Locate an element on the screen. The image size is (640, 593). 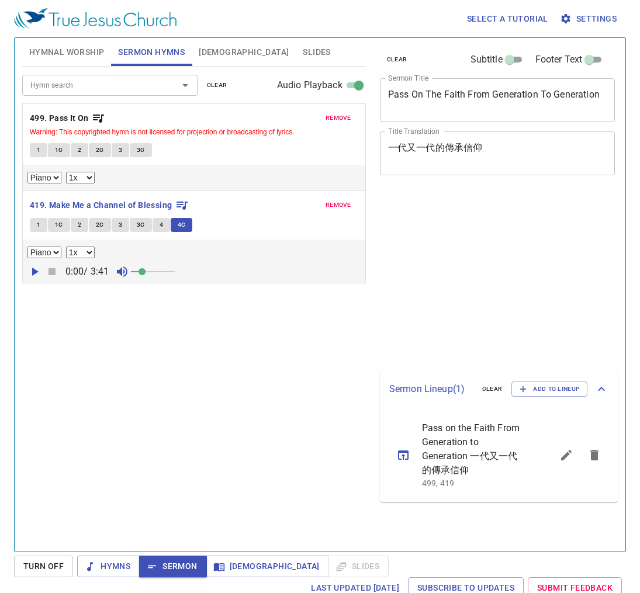
textarea: Pass On The Faith From Generation To Generation is located at coordinates (497, 100).